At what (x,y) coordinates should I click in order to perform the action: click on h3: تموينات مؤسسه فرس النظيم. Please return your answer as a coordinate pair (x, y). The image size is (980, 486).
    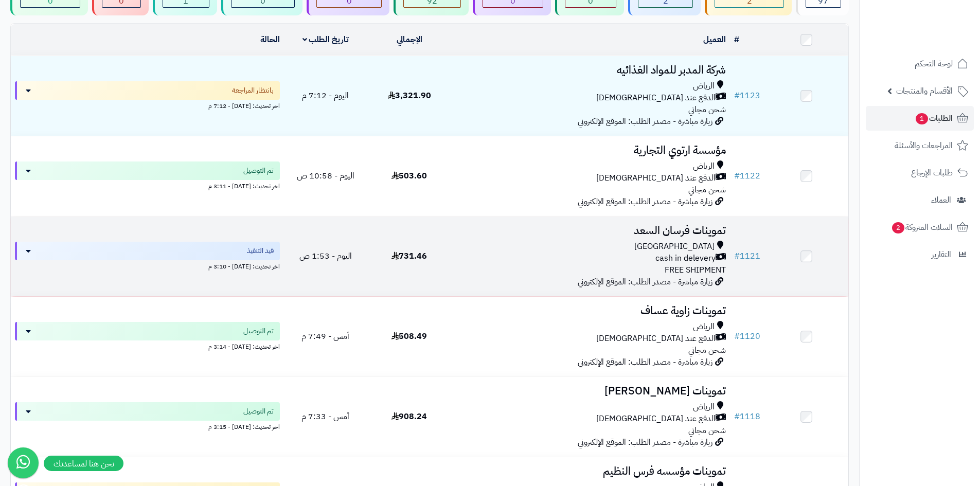
    Looking at the image, I should click on (591, 471).